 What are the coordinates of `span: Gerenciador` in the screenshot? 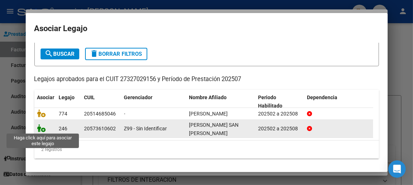 It's located at (138, 97).